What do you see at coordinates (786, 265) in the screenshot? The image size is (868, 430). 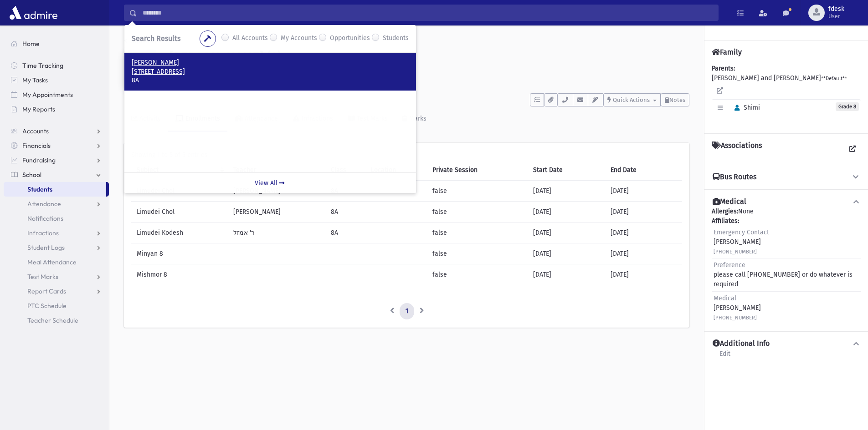 I see `div: None` at bounding box center [786, 265].